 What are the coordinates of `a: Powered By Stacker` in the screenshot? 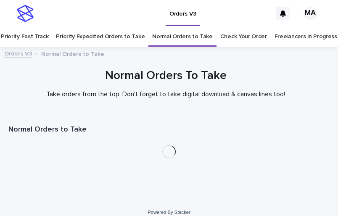 It's located at (169, 212).